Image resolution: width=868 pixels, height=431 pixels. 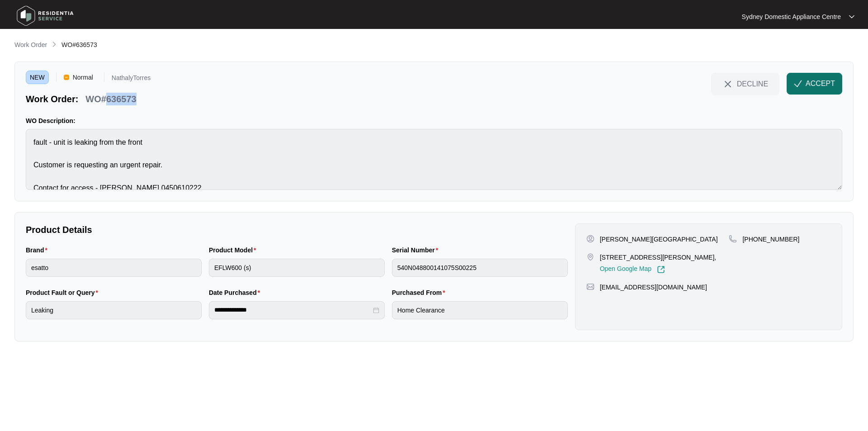 What do you see at coordinates (66, 78) in the screenshot?
I see `img: Vercel Logo` at bounding box center [66, 78].